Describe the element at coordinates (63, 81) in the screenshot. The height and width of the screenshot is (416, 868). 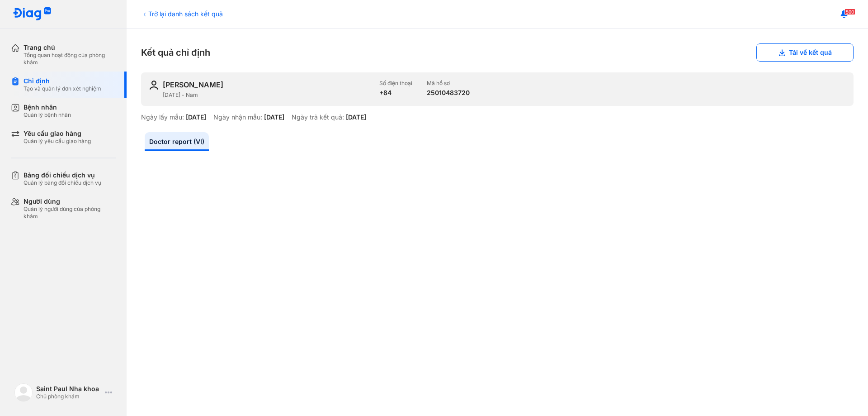
I see `div: Chỉ định` at that location.